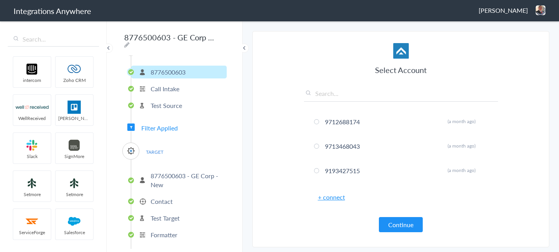 This screenshot has width=559, height=252. Describe the element at coordinates (32, 118) in the screenshot. I see `span: WellReceived` at that location.